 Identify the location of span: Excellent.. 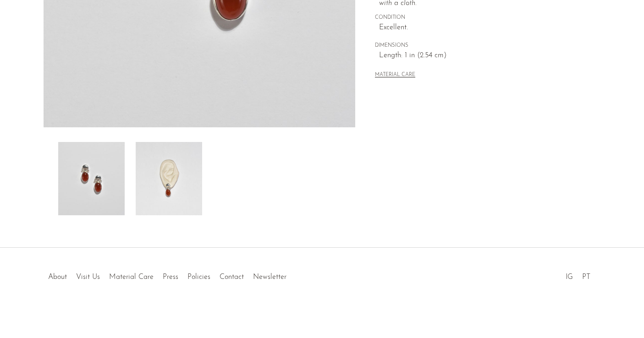
(480, 28).